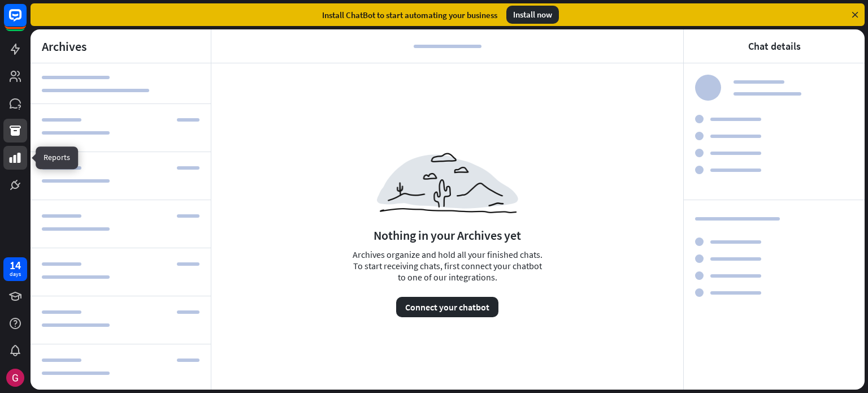  I want to click on button: Connect your chatbot, so click(447, 307).